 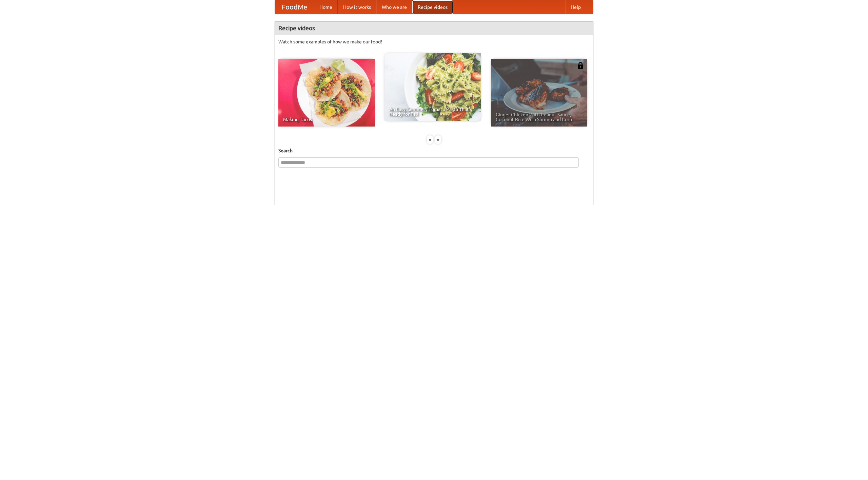 What do you see at coordinates (434, 150) in the screenshot?
I see `h5: Search` at bounding box center [434, 150].